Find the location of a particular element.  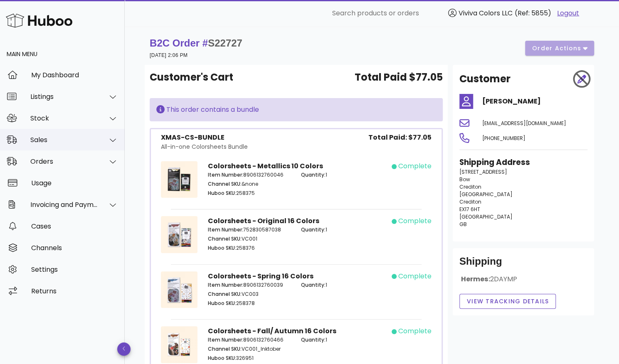

strong: Colorsheets - Original 16 Colors is located at coordinates (263, 221).